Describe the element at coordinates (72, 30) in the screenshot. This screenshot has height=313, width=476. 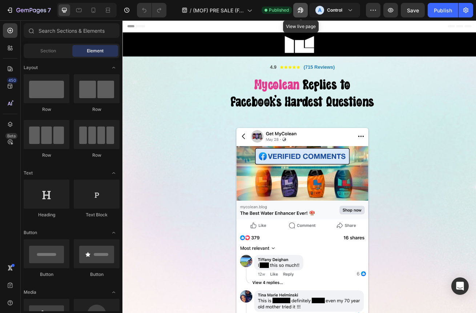
I see `input: Search Sections & Elements` at that location.